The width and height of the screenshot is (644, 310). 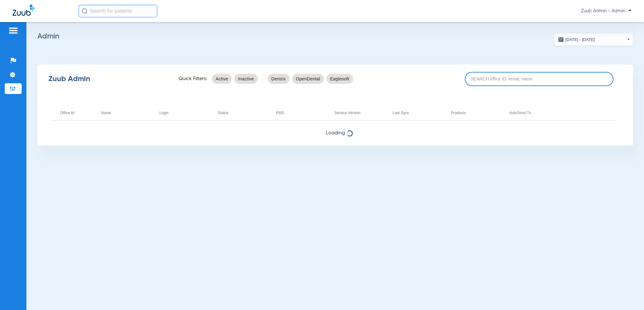 What do you see at coordinates (13, 31) in the screenshot?
I see `img: hamburger-icon` at bounding box center [13, 31].